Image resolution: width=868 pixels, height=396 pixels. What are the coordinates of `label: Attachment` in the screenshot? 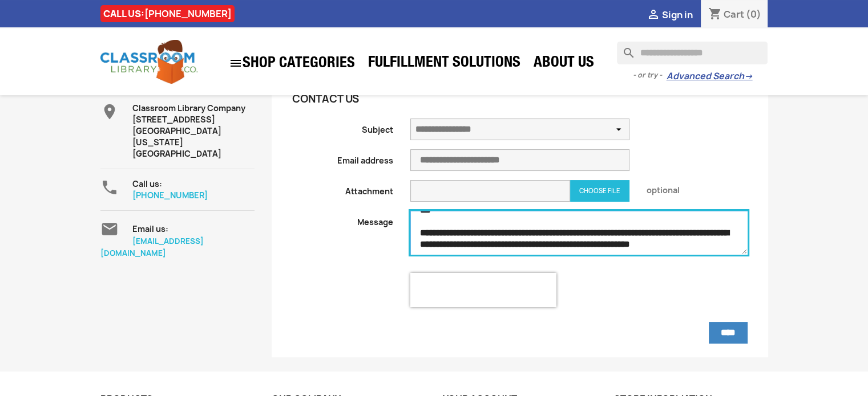 It's located at (342, 189).